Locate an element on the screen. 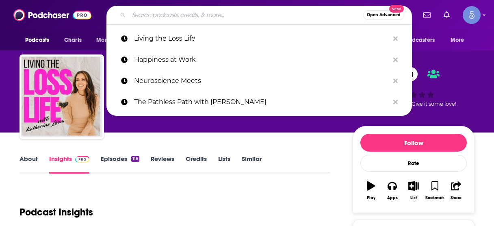 The height and width of the screenshot is (226, 494). a: About is located at coordinates (28, 164).